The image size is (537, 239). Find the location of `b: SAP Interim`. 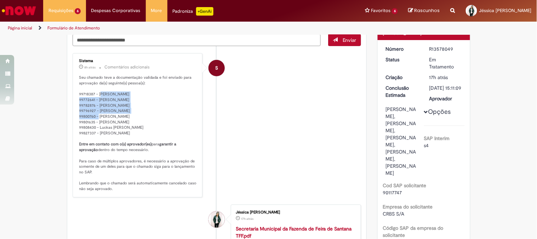

b: SAP Interim is located at coordinates (437, 138).